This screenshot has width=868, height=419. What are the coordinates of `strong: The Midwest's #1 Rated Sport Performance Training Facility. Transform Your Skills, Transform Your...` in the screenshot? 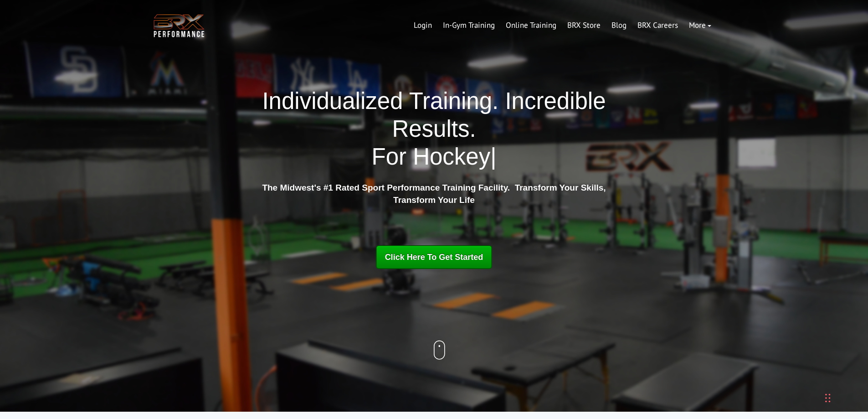 It's located at (434, 194).